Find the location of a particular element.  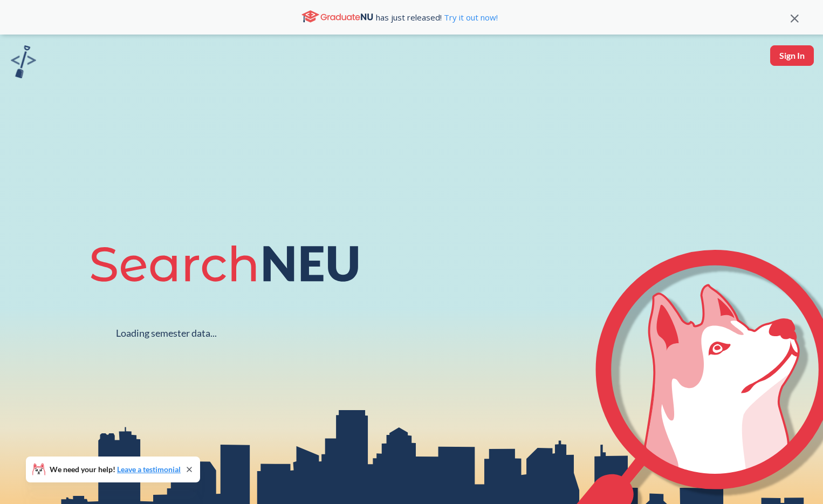

a: sandbox logo is located at coordinates (23, 63).